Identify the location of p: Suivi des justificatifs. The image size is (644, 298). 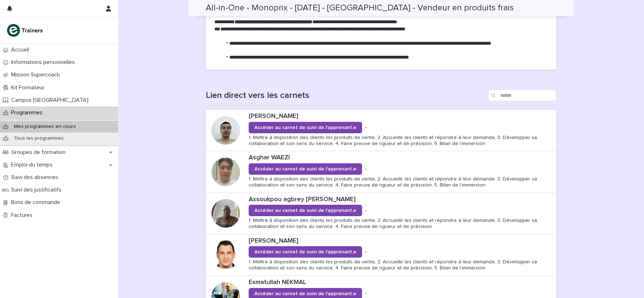
(38, 190).